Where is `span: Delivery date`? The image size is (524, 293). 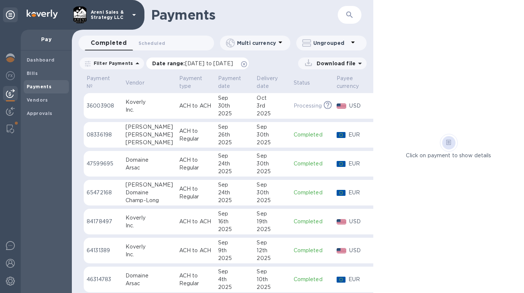 span: Delivery date is located at coordinates (272, 82).